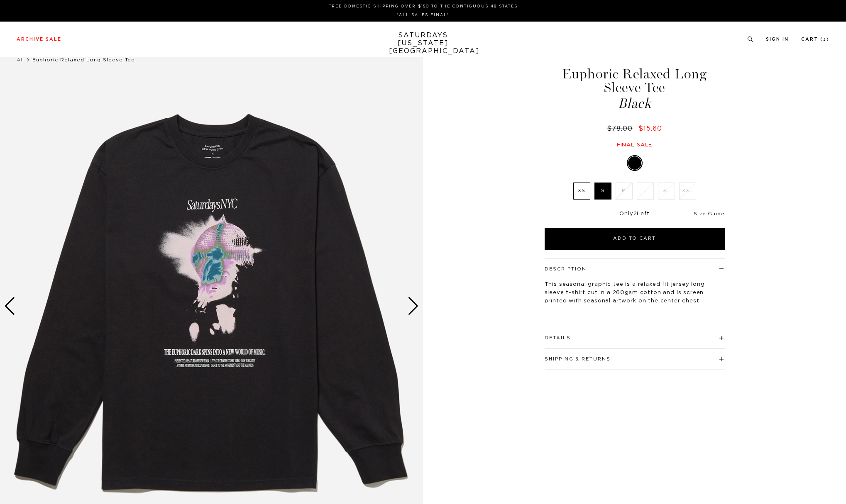  What do you see at coordinates (825, 40) in the screenshot?
I see `small: 3` at bounding box center [825, 40].